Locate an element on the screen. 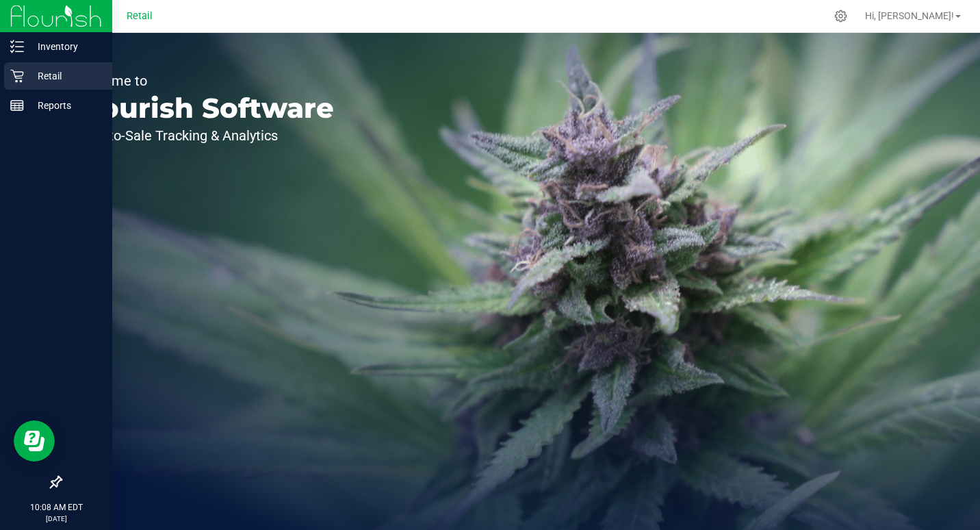 The width and height of the screenshot is (980, 530). p: Retail is located at coordinates (65, 76).